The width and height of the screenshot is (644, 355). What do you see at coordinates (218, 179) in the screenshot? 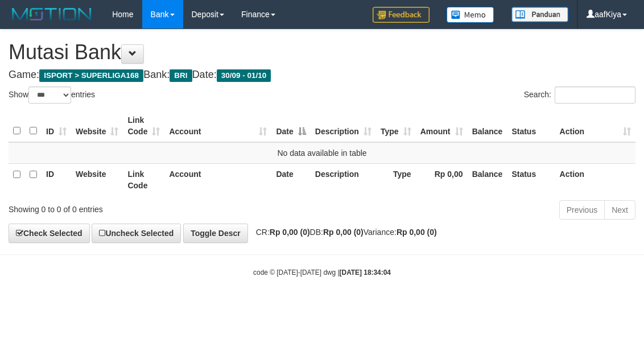
I see `th: Account` at bounding box center [218, 179].